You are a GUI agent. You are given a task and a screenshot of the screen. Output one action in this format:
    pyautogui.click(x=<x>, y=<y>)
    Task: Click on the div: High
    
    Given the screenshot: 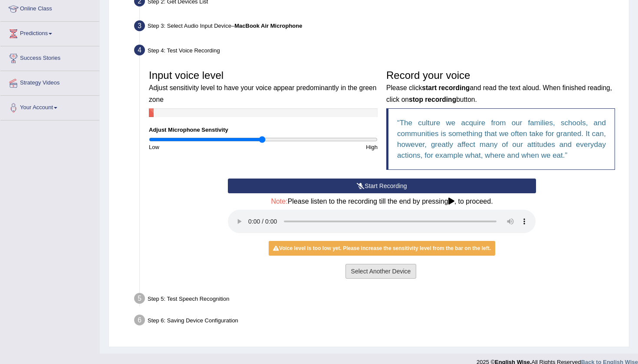 What is the action you would take?
    pyautogui.click(x=323, y=147)
    